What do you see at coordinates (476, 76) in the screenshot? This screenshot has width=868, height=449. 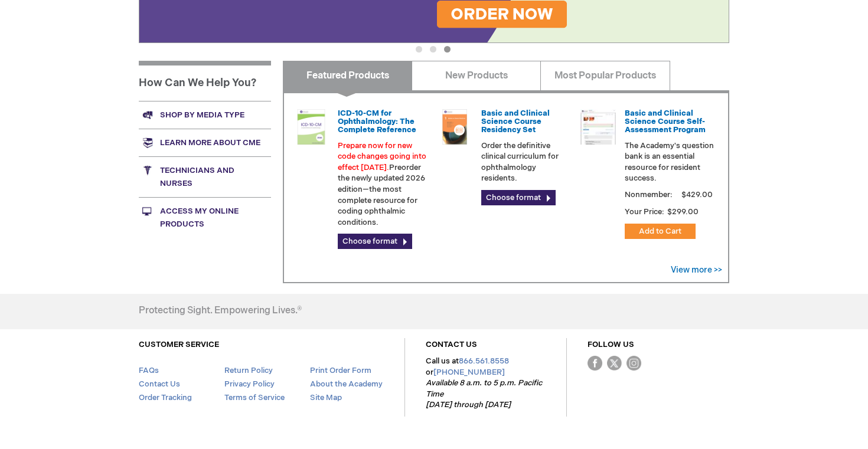 I see `a: New Products` at bounding box center [476, 76].